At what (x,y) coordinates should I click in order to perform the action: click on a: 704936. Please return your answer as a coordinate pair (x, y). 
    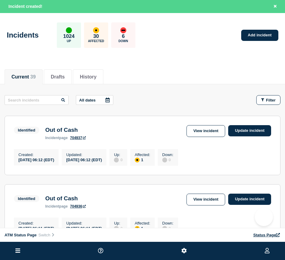
    Looking at the image, I should click on (78, 206).